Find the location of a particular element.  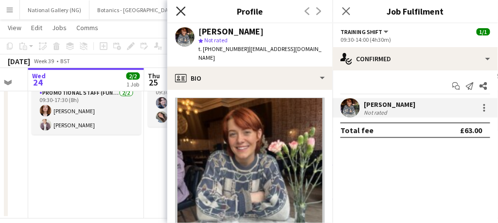

h3: Profile is located at coordinates (250, 11).